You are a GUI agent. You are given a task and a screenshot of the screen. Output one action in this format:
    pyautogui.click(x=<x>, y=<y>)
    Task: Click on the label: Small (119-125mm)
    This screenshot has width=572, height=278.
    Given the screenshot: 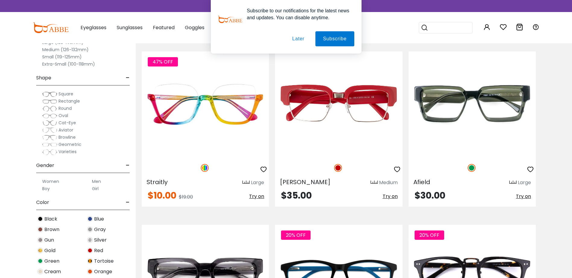 What is the action you would take?
    pyautogui.click(x=62, y=57)
    